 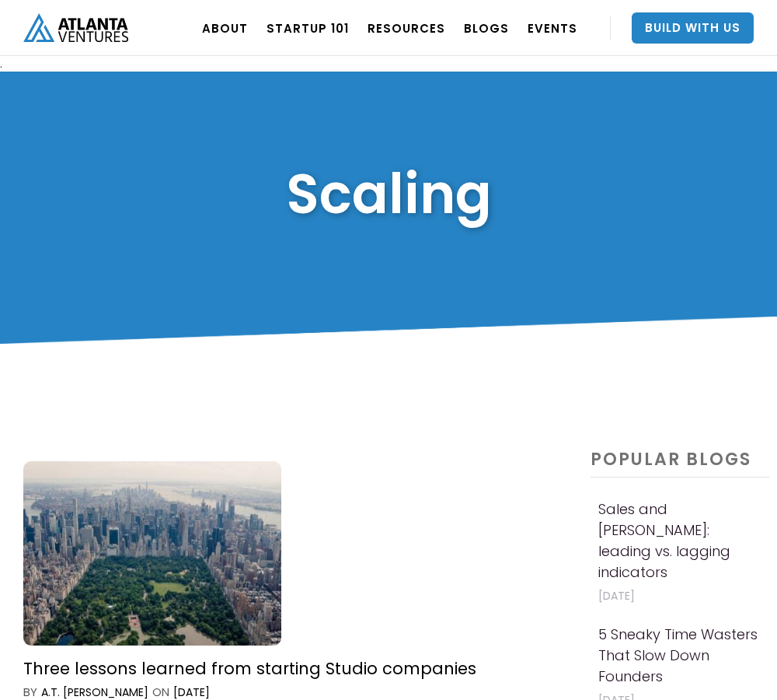 What do you see at coordinates (680, 463) in the screenshot?
I see `h4: popular BLOGS` at bounding box center [680, 463].